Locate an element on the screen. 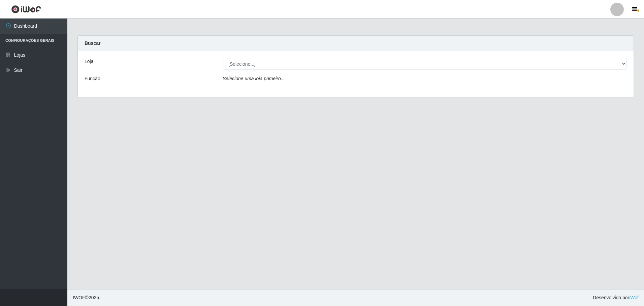 Image resolution: width=644 pixels, height=306 pixels. span: Desenvolvido por is located at coordinates (616, 298).